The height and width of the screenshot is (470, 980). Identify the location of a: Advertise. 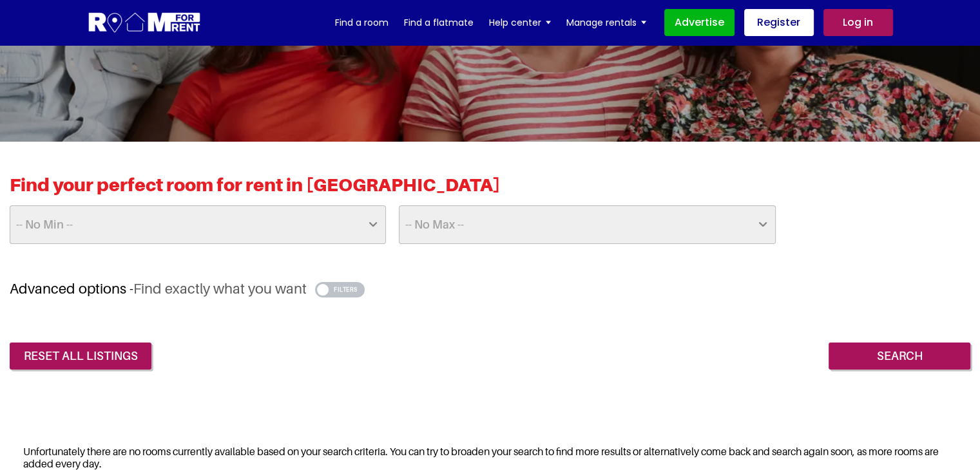
(699, 23).